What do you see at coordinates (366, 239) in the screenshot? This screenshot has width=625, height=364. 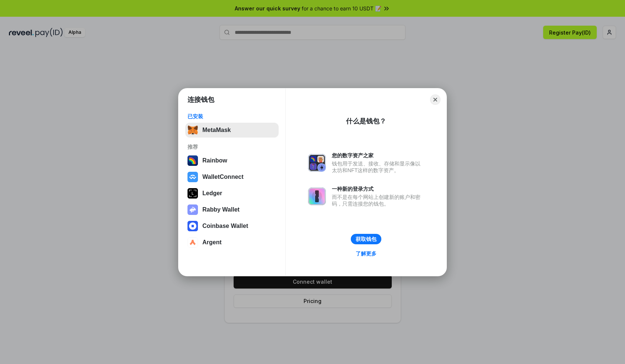 I see `div: 获取钱包` at bounding box center [366, 239].